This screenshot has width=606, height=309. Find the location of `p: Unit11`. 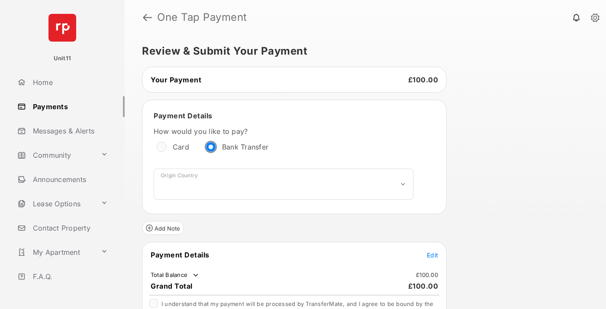

p: Unit11 is located at coordinates (62, 58).